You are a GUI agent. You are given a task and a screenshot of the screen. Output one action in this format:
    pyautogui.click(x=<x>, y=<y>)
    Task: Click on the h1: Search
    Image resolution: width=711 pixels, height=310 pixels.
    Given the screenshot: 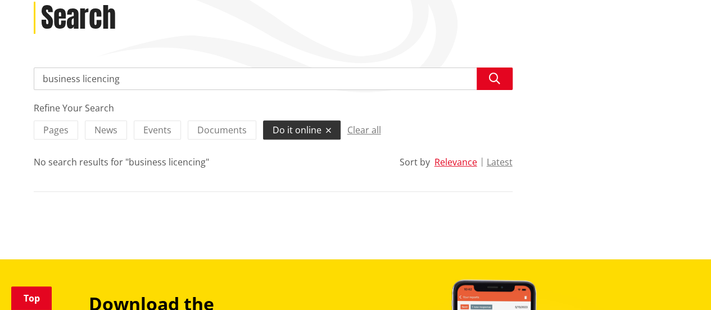 What is the action you would take?
    pyautogui.click(x=78, y=18)
    